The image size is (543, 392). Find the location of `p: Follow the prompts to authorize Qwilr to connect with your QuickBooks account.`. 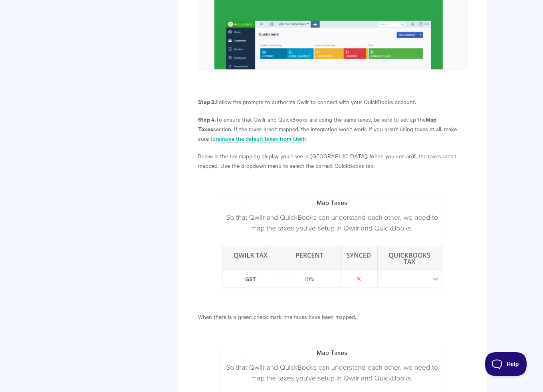

p: Follow the prompts to authorize Qwilr to connect with your QuickBooks account. is located at coordinates (332, 102).